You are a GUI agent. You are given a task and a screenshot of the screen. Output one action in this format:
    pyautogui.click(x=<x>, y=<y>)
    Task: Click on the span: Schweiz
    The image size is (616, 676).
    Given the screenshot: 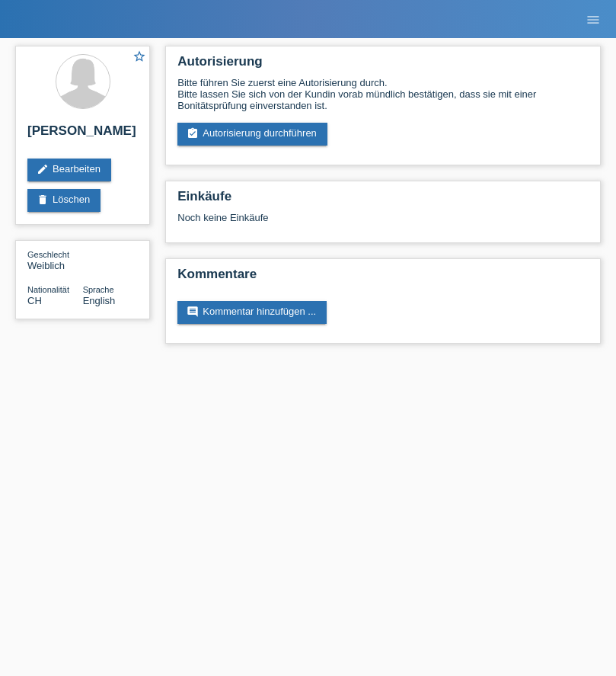 What is the action you would take?
    pyautogui.click(x=34, y=300)
    